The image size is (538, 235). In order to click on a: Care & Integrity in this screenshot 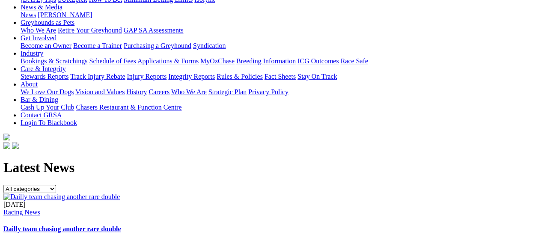, I will do `click(43, 68)`.